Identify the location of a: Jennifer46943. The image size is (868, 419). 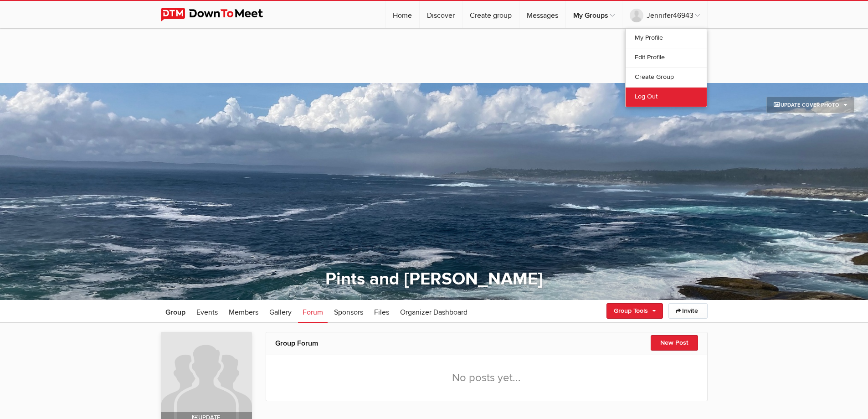
(665, 15).